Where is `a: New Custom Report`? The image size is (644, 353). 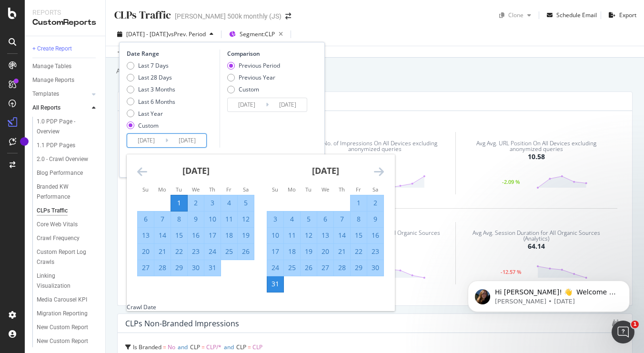
a: New Custom Report is located at coordinates (68, 341).